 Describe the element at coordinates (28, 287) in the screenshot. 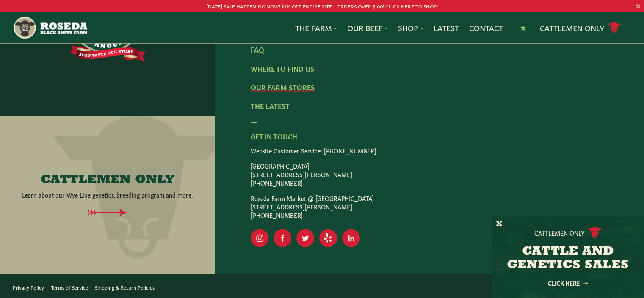

I see `a: Privacy Policy` at that location.